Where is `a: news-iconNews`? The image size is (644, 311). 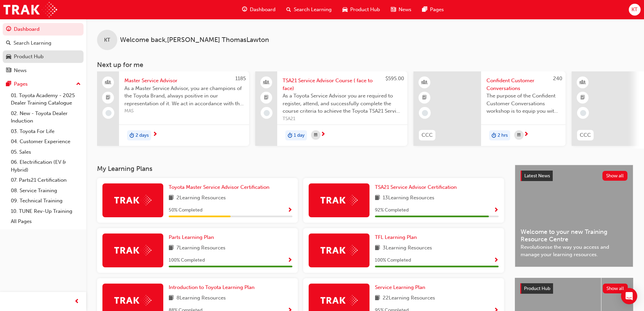
a: news-iconNews is located at coordinates (401, 10).